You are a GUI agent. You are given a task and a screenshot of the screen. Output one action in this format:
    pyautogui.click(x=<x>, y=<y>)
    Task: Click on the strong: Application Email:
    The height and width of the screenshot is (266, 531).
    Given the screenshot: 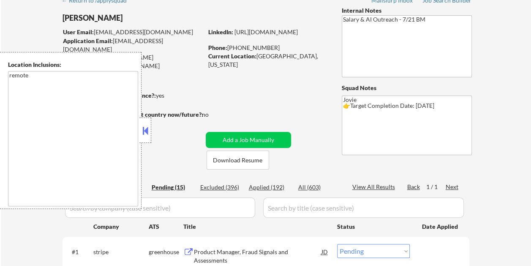 What is the action you would take?
    pyautogui.click(x=88, y=41)
    